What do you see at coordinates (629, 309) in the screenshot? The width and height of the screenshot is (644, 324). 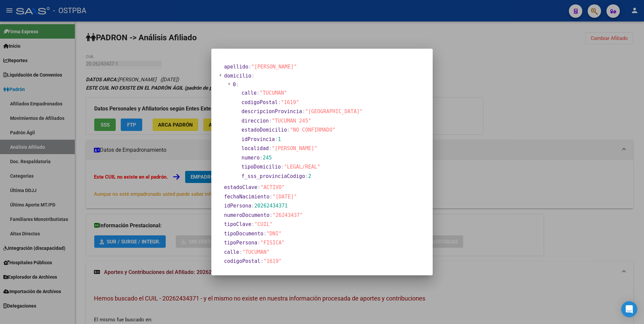 I see `div: Open Intercom Messenger` at bounding box center [629, 309].